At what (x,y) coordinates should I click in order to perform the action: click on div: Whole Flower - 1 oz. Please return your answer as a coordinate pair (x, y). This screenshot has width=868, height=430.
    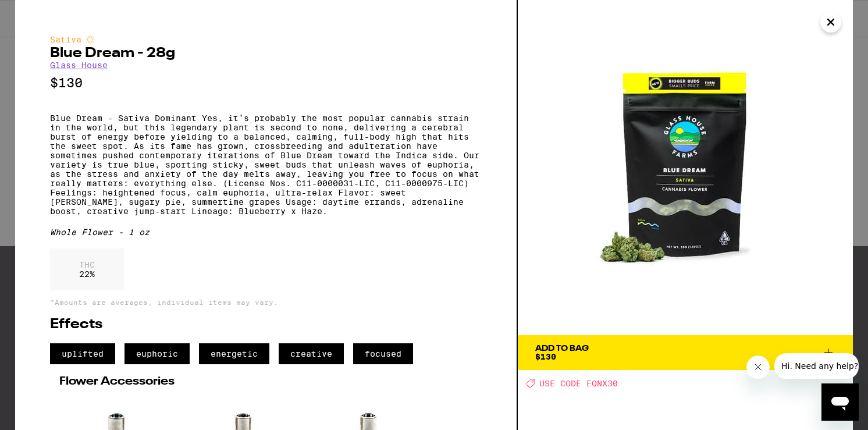
    Looking at the image, I should click on (266, 233).